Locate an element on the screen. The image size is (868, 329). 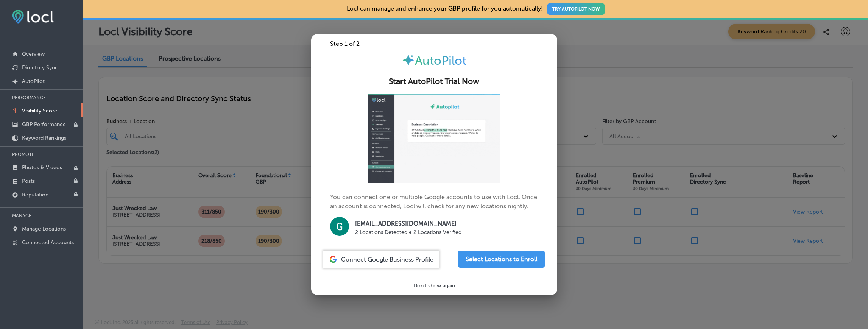
p: Manage Locations is located at coordinates (44, 228).